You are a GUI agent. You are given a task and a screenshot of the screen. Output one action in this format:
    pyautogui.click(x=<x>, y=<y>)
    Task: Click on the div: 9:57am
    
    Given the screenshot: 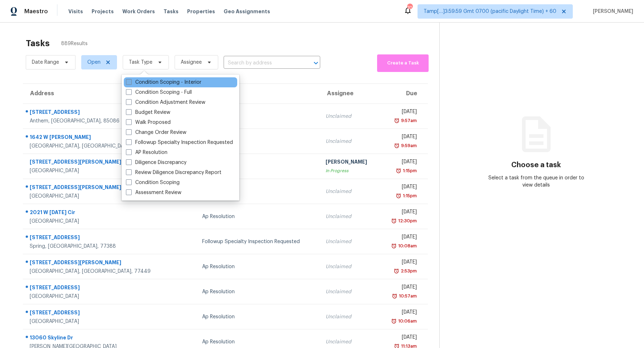 What is the action you would take?
    pyautogui.click(x=408, y=120)
    